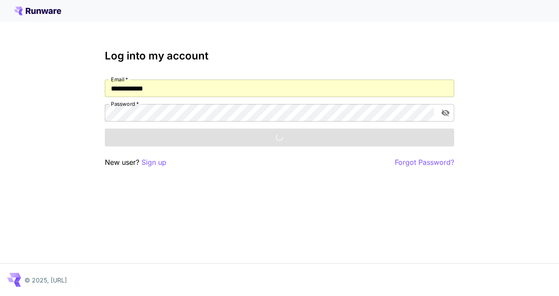 The width and height of the screenshot is (559, 296). I want to click on p: Forgot Password?, so click(425, 162).